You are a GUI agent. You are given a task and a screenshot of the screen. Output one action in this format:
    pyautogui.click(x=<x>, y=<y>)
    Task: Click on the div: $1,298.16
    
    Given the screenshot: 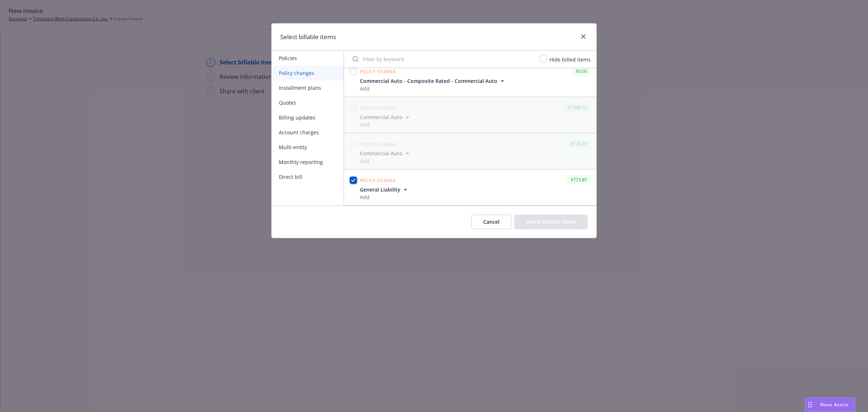 What is the action you would take?
    pyautogui.click(x=577, y=107)
    